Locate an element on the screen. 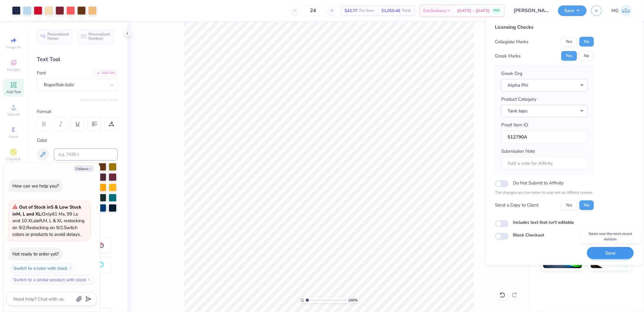 This screenshot has height=312, width=644. span: Personalized Names is located at coordinates (58, 36).